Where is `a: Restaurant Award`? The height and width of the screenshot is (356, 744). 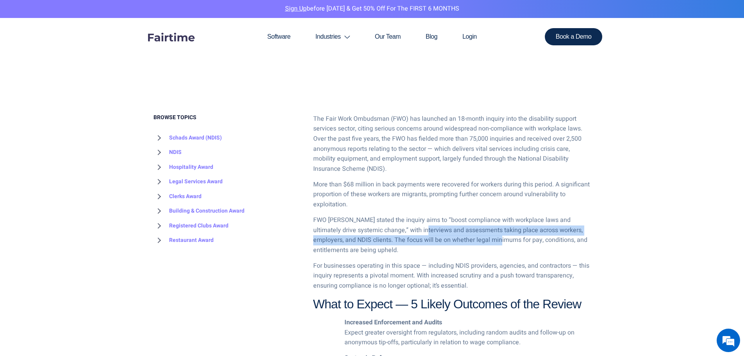
a: Restaurant Award is located at coordinates (184, 240).